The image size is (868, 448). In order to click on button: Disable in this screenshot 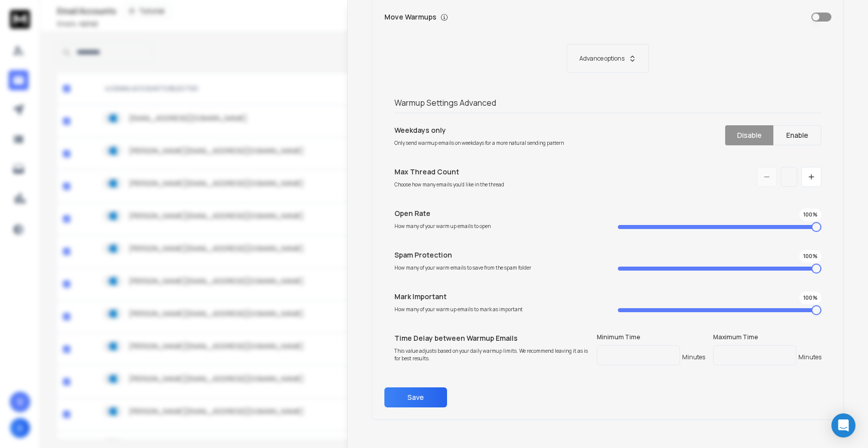, I will do `click(749, 135)`.